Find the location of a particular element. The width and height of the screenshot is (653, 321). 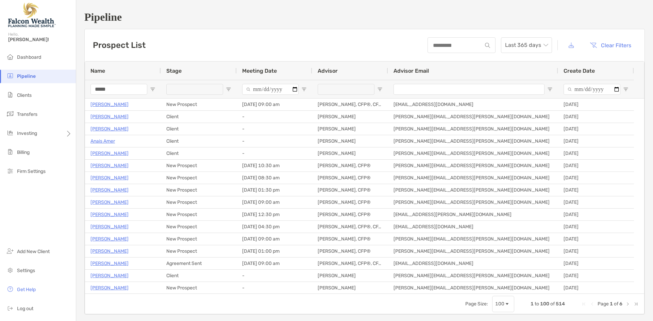

img: dashboard icon is located at coordinates (10, 57).